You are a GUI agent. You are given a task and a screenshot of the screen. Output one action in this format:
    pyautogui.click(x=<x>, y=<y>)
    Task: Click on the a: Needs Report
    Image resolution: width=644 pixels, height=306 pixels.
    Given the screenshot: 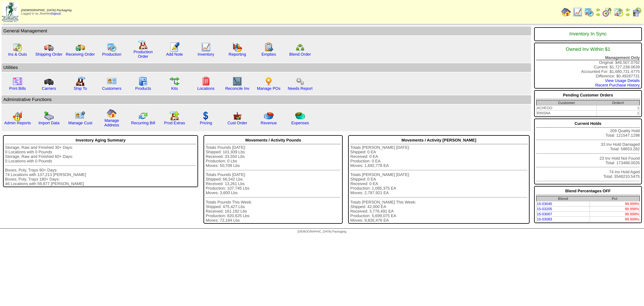 What is the action you would take?
    pyautogui.click(x=300, y=88)
    